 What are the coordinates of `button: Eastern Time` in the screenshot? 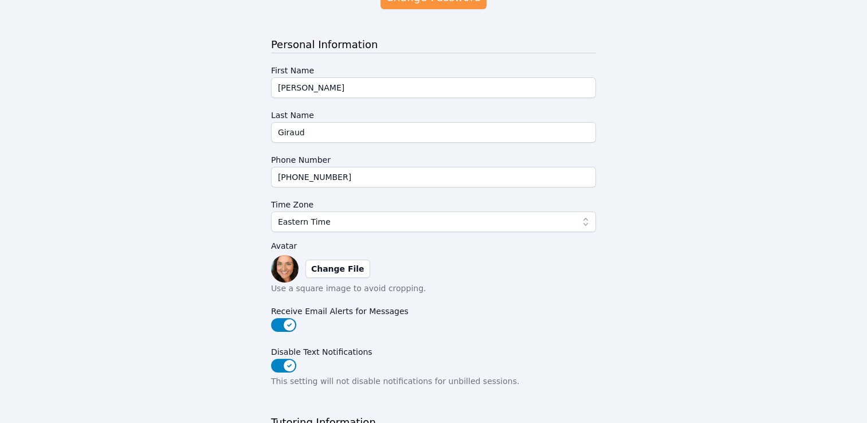 It's located at (433, 222).